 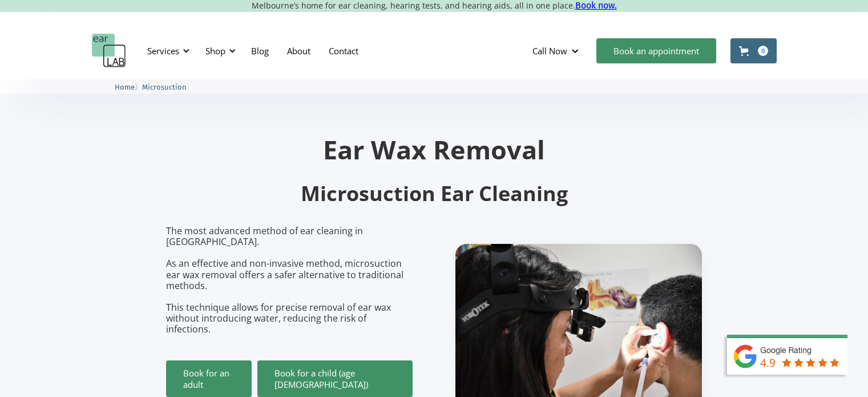 What do you see at coordinates (164, 86) in the screenshot?
I see `a: Microsuction` at bounding box center [164, 86].